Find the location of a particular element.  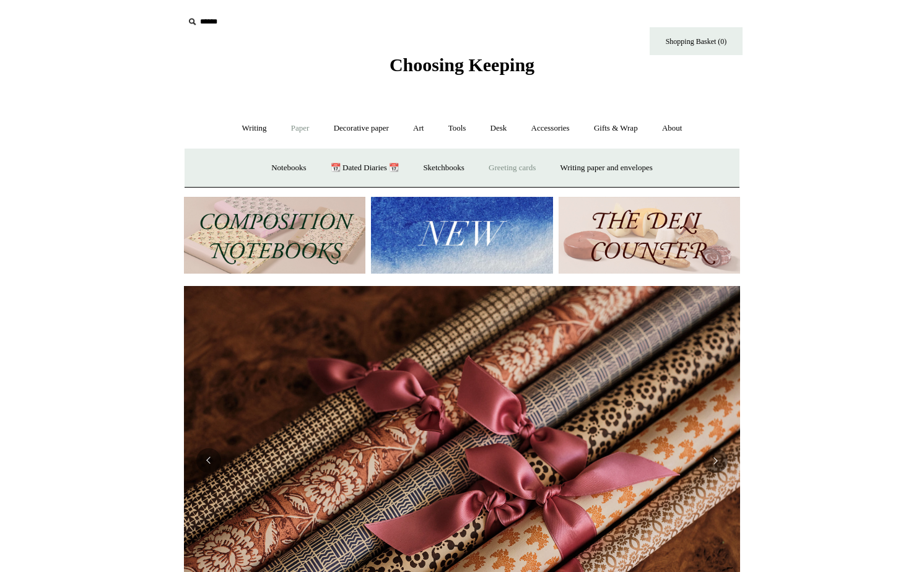

img: The Deli Counter is located at coordinates (649, 235).